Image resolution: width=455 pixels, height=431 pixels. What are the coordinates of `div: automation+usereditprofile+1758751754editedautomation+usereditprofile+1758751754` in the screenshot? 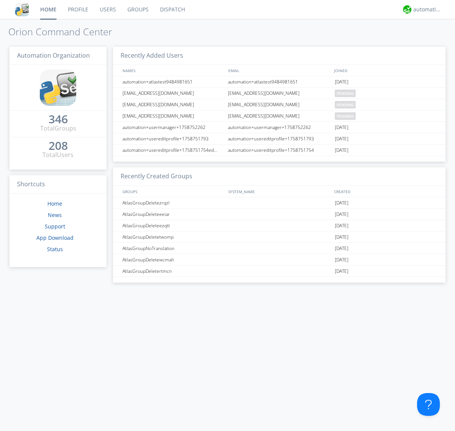 It's located at (173, 150).